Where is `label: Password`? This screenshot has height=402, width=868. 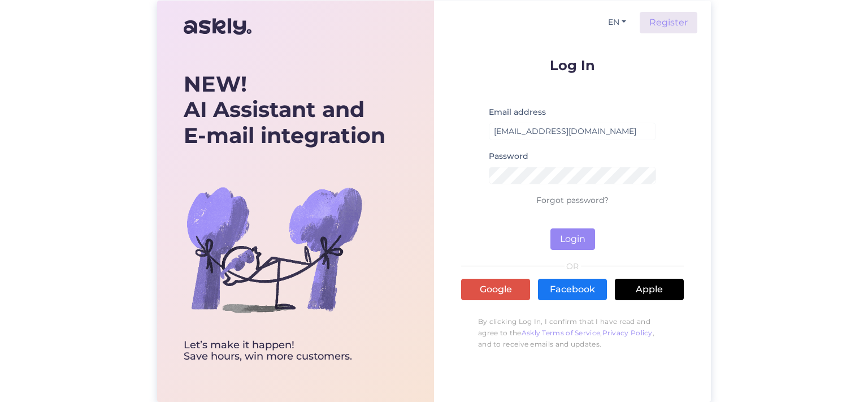
label: Password is located at coordinates (509, 156).